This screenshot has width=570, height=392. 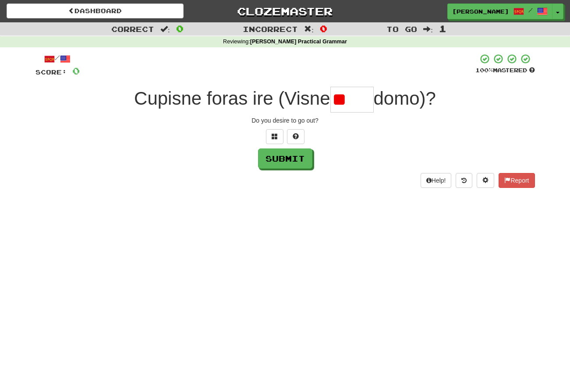 What do you see at coordinates (505, 71) in the screenshot?
I see `div: Mastered` at bounding box center [505, 71].